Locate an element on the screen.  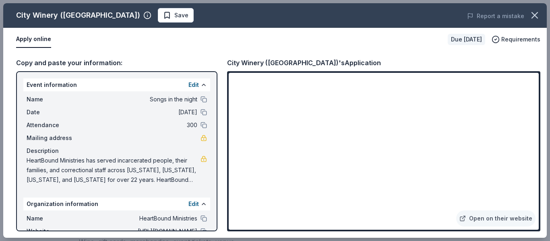
span: Website is located at coordinates (54, 232).